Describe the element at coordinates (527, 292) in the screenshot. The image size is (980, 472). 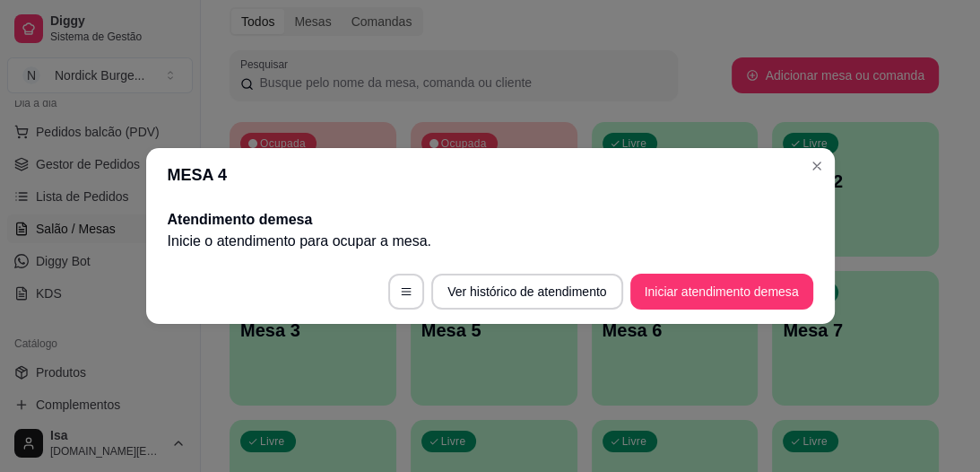
I see `button: Ver histórico de atendimento` at that location.